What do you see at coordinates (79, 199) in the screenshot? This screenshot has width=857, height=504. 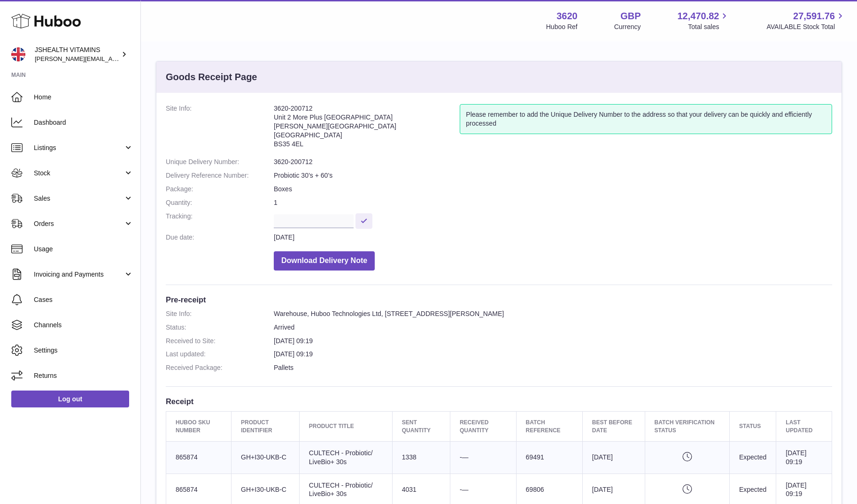 I see `span: Sales` at bounding box center [79, 199].